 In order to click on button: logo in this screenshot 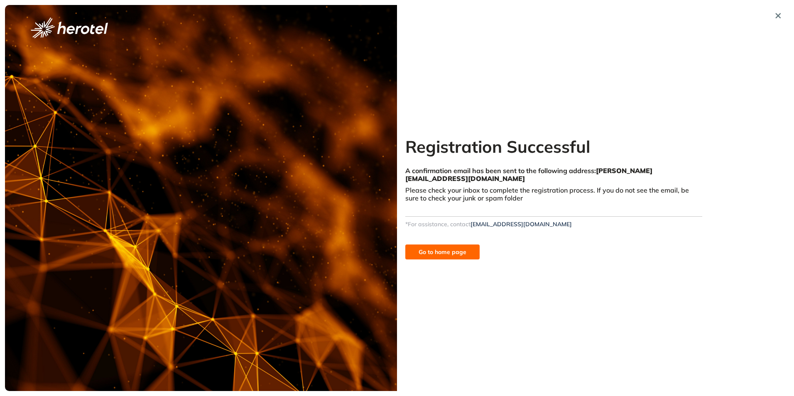, I will do `click(69, 28)`.